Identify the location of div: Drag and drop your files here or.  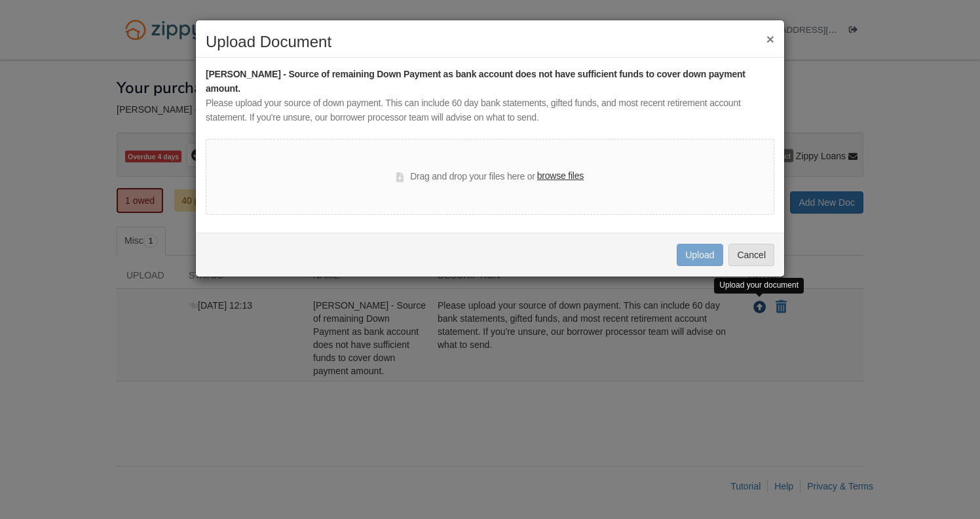
(490, 177).